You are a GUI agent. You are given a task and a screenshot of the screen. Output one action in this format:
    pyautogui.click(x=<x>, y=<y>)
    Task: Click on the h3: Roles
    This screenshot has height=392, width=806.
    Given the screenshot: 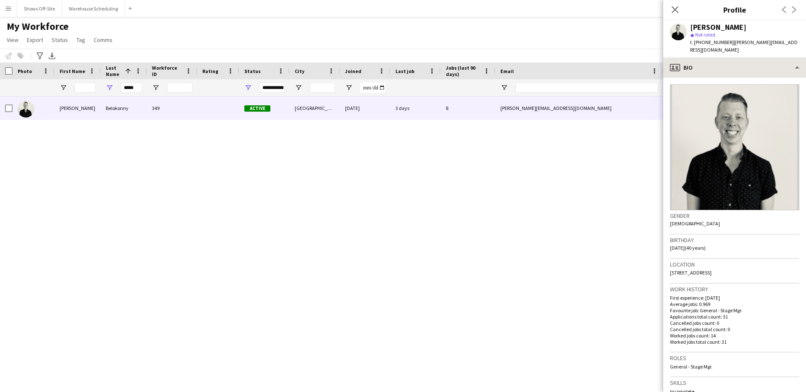 What is the action you would take?
    pyautogui.click(x=734, y=358)
    